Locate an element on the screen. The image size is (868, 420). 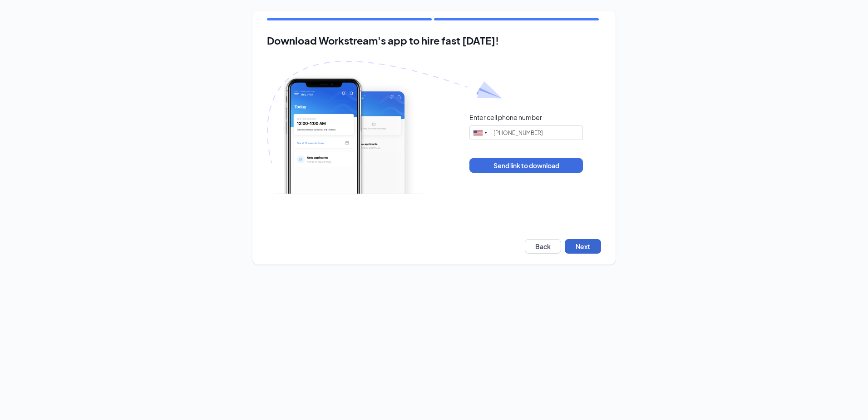
button: Send link to download is located at coordinates (527, 166).